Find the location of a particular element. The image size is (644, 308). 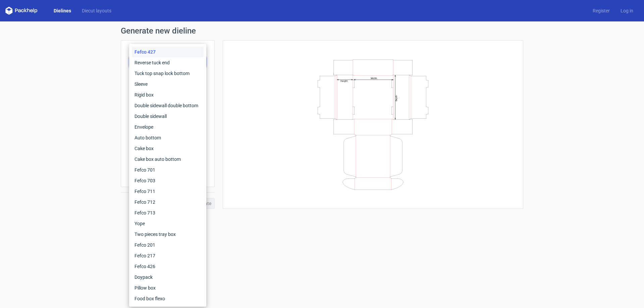

a: Dielines is located at coordinates (62, 11).